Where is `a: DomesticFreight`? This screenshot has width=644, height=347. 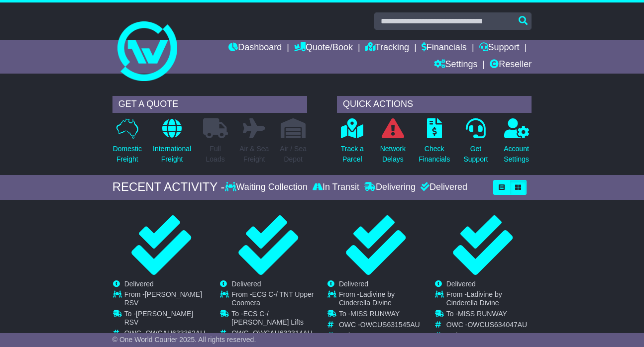 a: DomesticFreight is located at coordinates (127, 144).